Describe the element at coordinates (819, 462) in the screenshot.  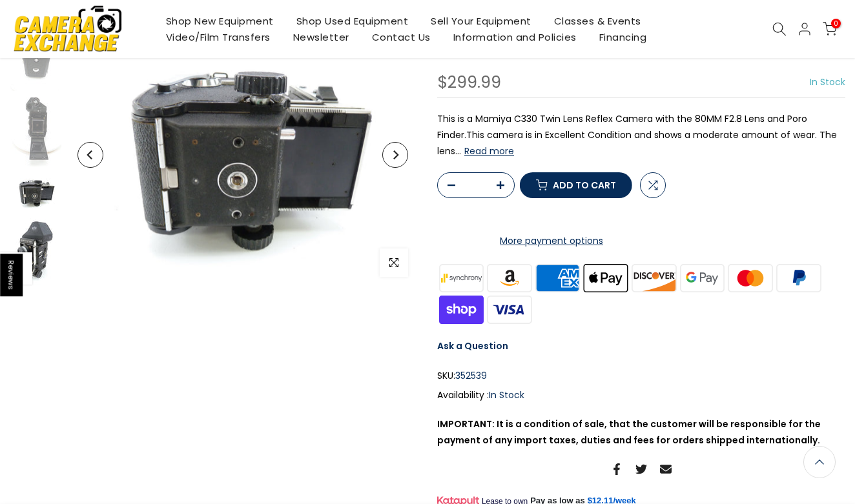
I see `a: Back to the top` at that location.